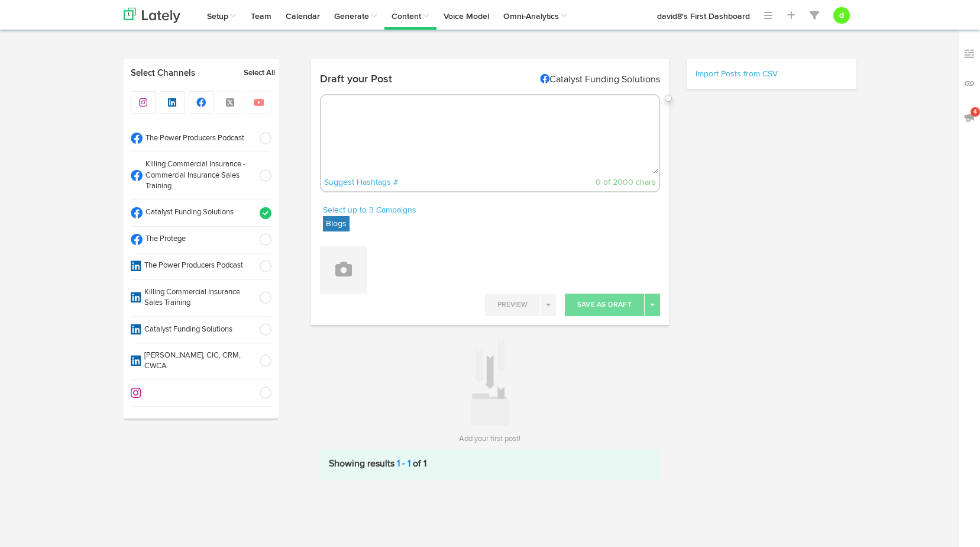 This screenshot has width=980, height=547. What do you see at coordinates (970, 53) in the screenshot?
I see `img: keywords_off.svg` at bounding box center [970, 53].